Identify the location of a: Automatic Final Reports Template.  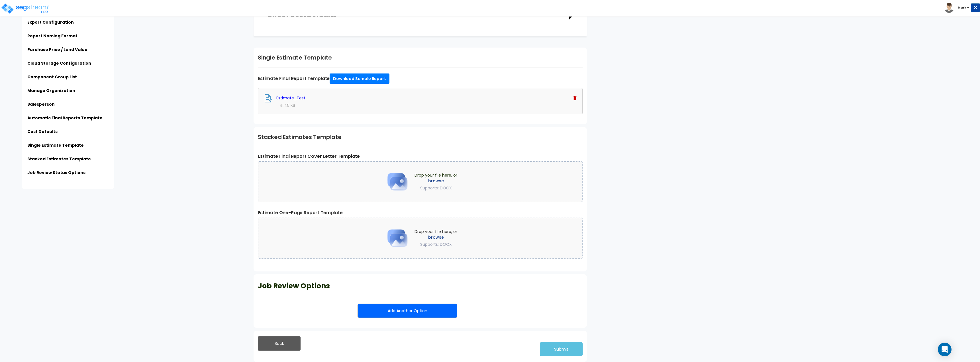
(65, 118).